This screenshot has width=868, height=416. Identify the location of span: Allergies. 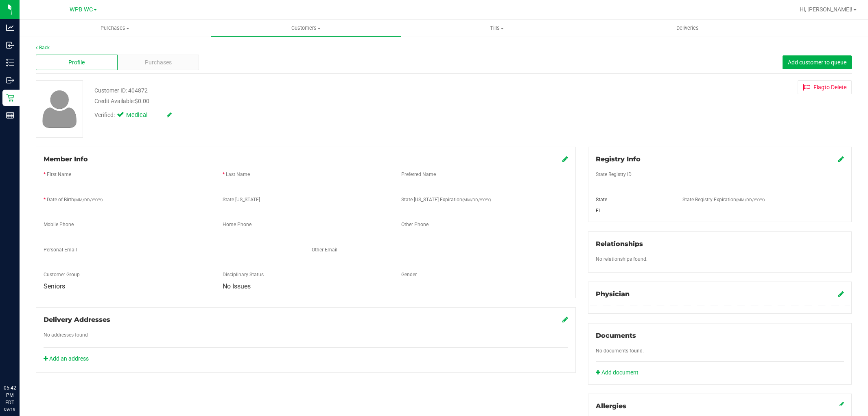
(611, 405).